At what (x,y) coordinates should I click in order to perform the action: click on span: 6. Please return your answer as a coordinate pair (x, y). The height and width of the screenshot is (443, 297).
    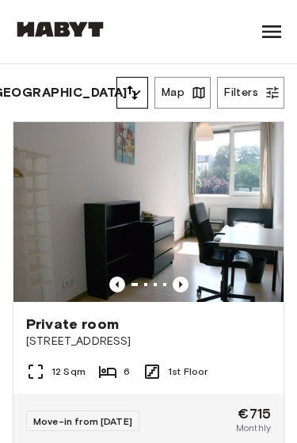
    Looking at the image, I should click on (127, 371).